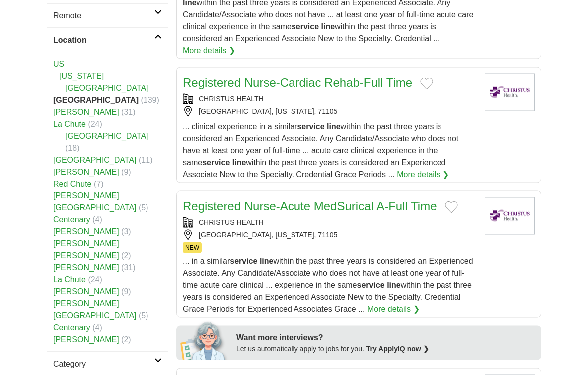  I want to click on span: (18), so click(72, 147).